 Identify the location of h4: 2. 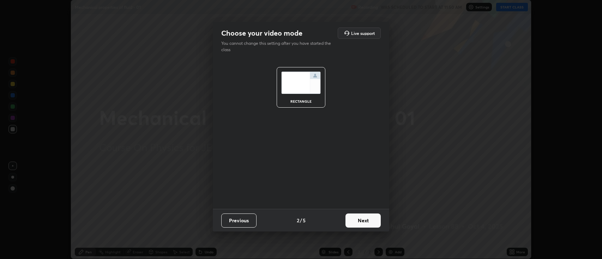
(298, 220).